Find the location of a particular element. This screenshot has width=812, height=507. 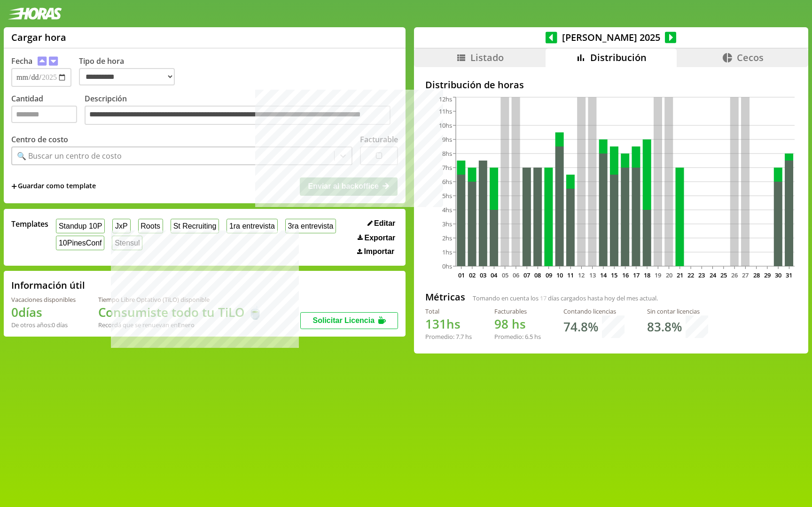

button: St Recruiting is located at coordinates (194, 226).